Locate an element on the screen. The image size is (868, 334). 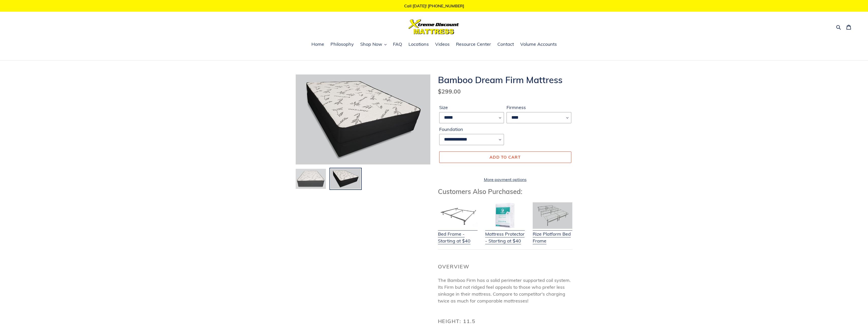
a: Bed Frame - Starting at $40 is located at coordinates (458, 234).